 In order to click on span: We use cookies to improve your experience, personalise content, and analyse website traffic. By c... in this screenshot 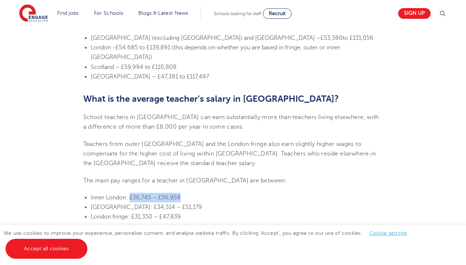, I will do `click(209, 241)`.